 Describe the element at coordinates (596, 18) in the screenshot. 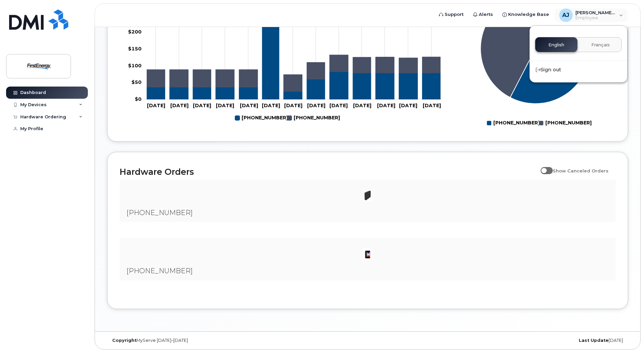

I see `span: Employee` at that location.